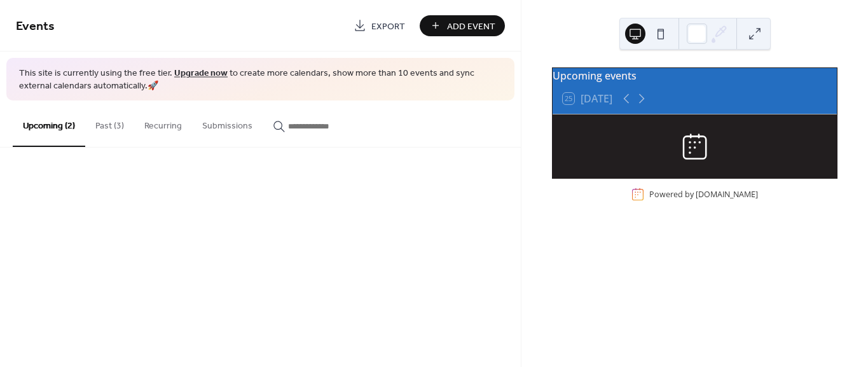  I want to click on a: Add Event, so click(462, 26).